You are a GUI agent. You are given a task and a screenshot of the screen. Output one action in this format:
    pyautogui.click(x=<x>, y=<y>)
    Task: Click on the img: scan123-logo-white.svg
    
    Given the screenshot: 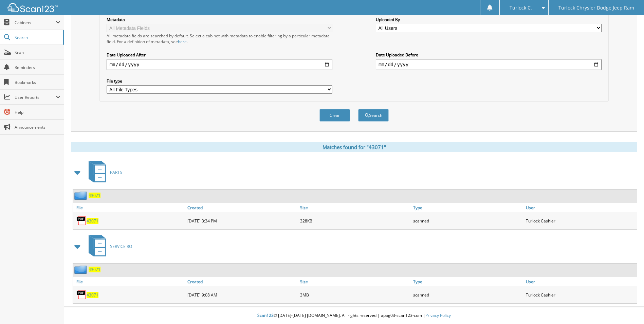 What is the action you would take?
    pyautogui.click(x=32, y=8)
    